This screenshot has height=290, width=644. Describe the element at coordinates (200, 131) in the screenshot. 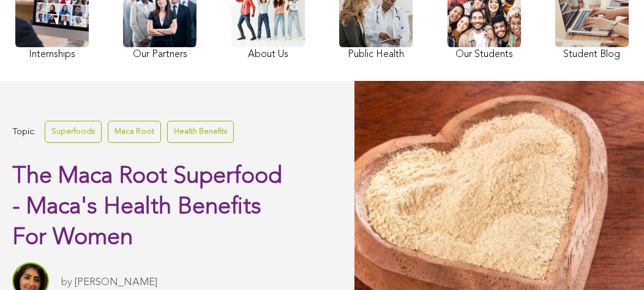

I see `a: Health Benefits` at that location.